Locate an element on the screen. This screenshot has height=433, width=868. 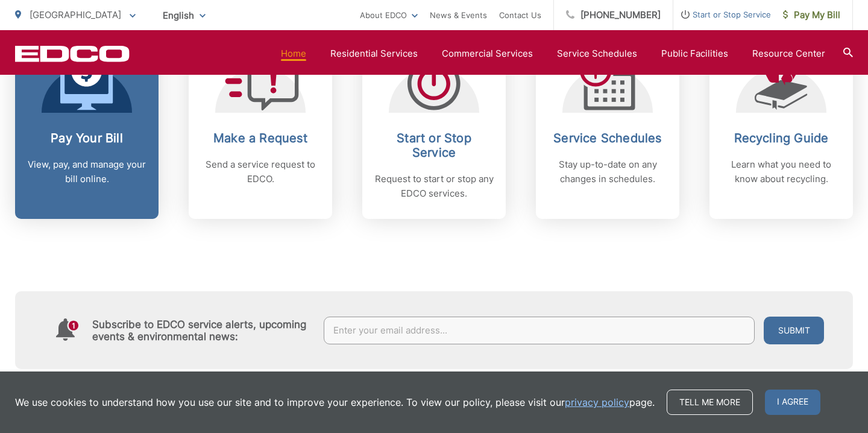
h2: Service Schedules is located at coordinates (608, 138).